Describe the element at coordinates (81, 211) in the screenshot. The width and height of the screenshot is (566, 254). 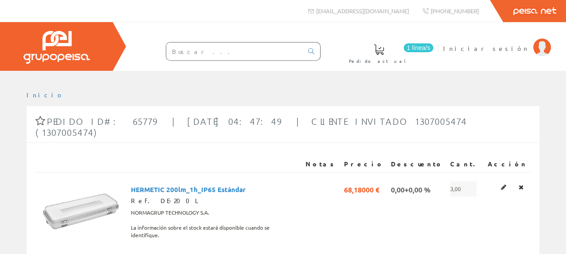
I see `img: Foto artículo HERMETIC 200lm_1h_IP65 Estándar (192x135.46566321731)` at that location.